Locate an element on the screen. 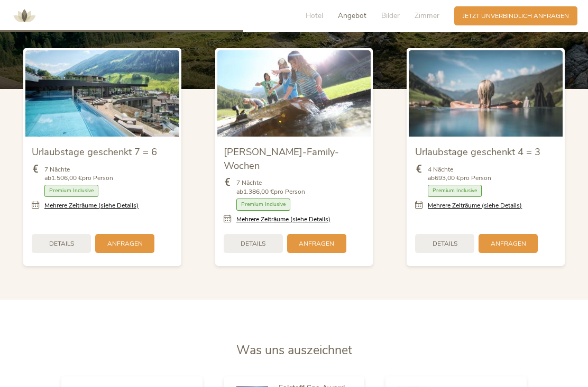  a: AMONTI & LUNARIS Wellnessresort is located at coordinates (24, 16).